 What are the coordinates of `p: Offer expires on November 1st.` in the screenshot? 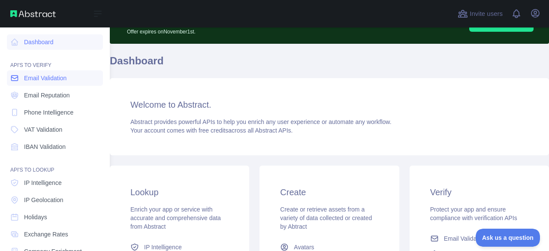 It's located at (244, 30).